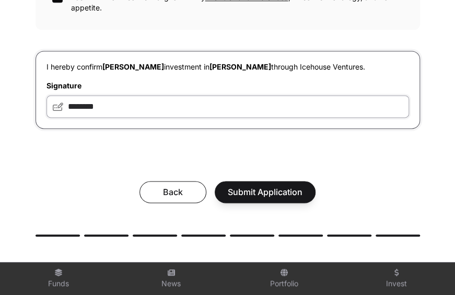 The width and height of the screenshot is (455, 295). I want to click on span: Back, so click(173, 192).